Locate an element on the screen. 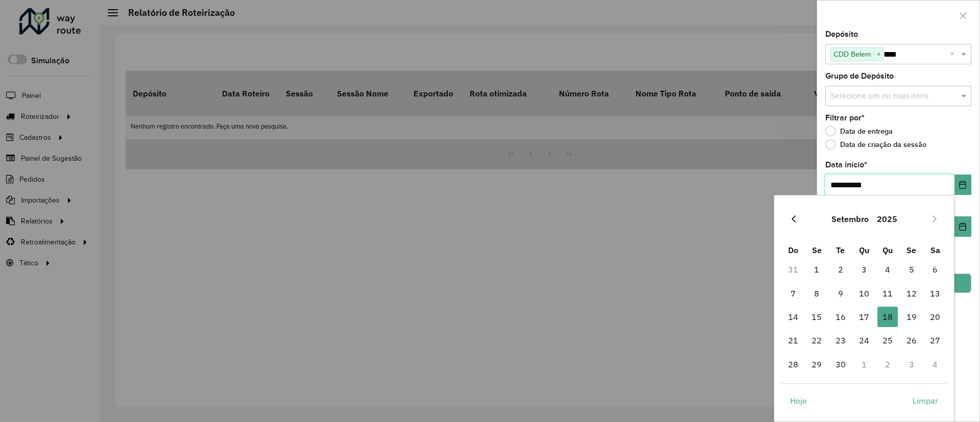 This screenshot has width=980, height=422. span: Te is located at coordinates (840, 250).